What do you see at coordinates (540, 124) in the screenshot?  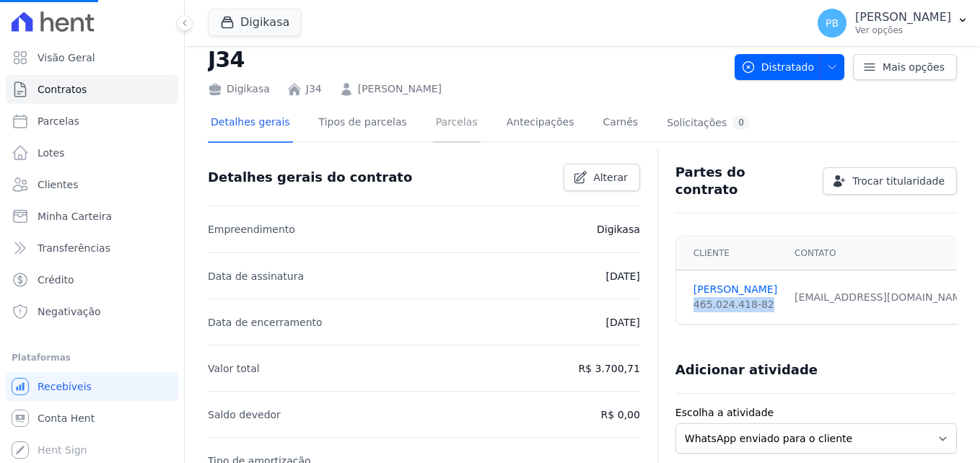 I see `a: Antecipações` at bounding box center [540, 124].